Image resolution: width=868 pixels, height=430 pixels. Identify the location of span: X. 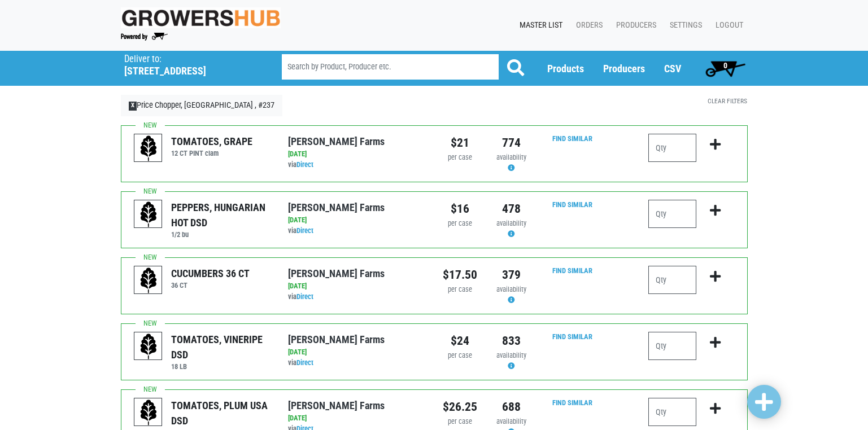
(132, 106).